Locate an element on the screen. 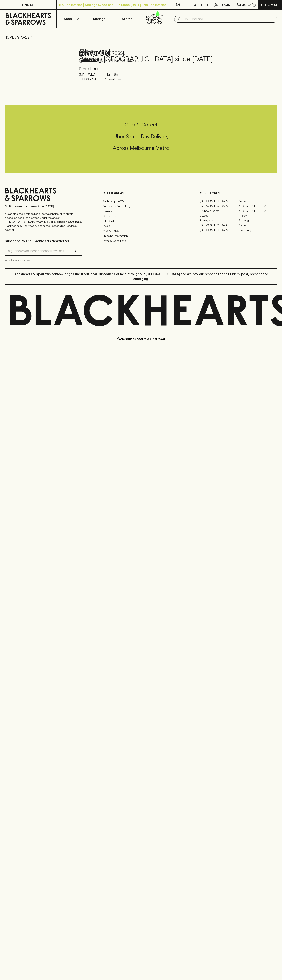 The height and width of the screenshot is (980, 282). a: Stores is located at coordinates (127, 18).